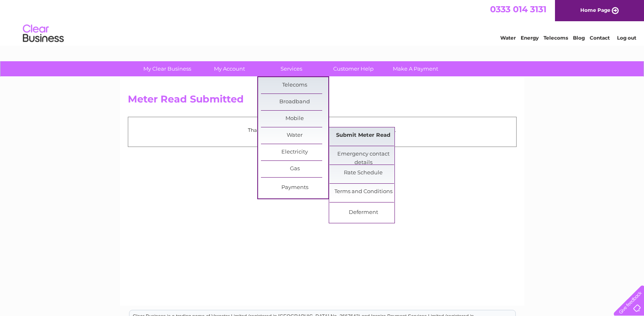 This screenshot has height=316, width=644. Describe the element at coordinates (363, 155) in the screenshot. I see `a: Emergency contact details` at that location.